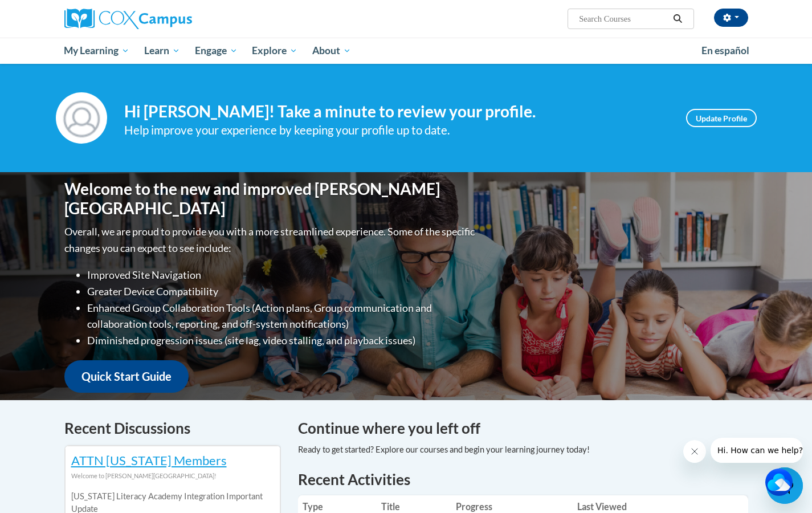  What do you see at coordinates (274, 51) in the screenshot?
I see `span: Explore` at bounding box center [274, 51].